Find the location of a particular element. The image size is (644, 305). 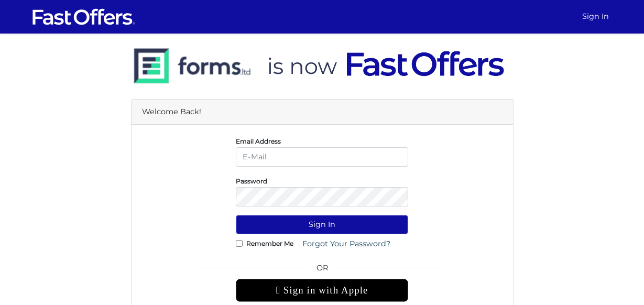

div: Sign in with Apple is located at coordinates (322, 290).